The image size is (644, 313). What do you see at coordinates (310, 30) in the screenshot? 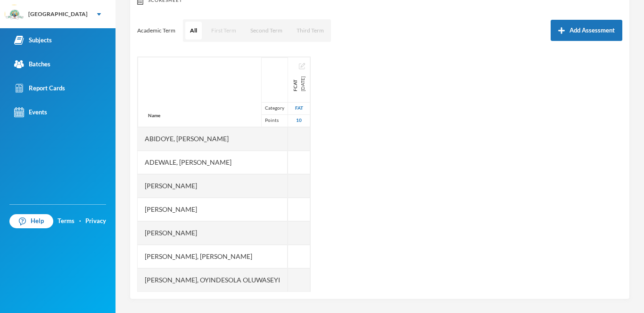
I see `button: Third Term` at bounding box center [310, 30].